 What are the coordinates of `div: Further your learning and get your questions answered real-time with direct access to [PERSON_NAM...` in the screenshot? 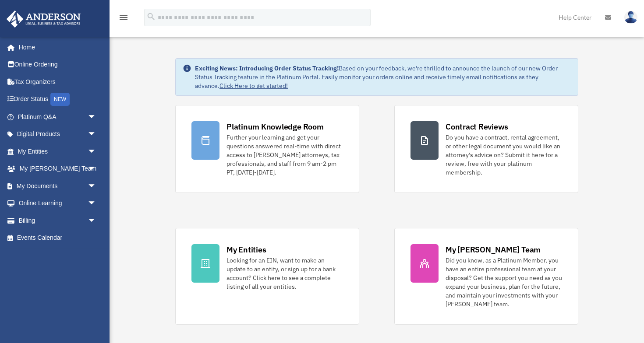 It's located at (285, 155).